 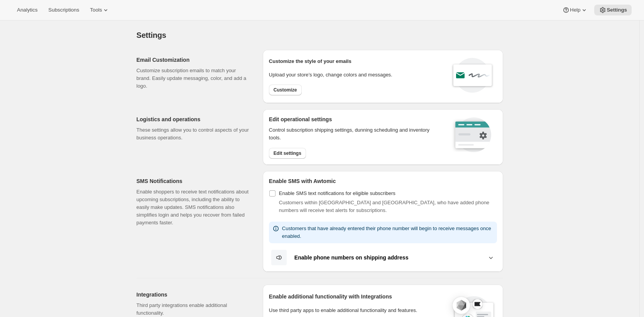 I want to click on h2: SMS Notifications, so click(x=193, y=181).